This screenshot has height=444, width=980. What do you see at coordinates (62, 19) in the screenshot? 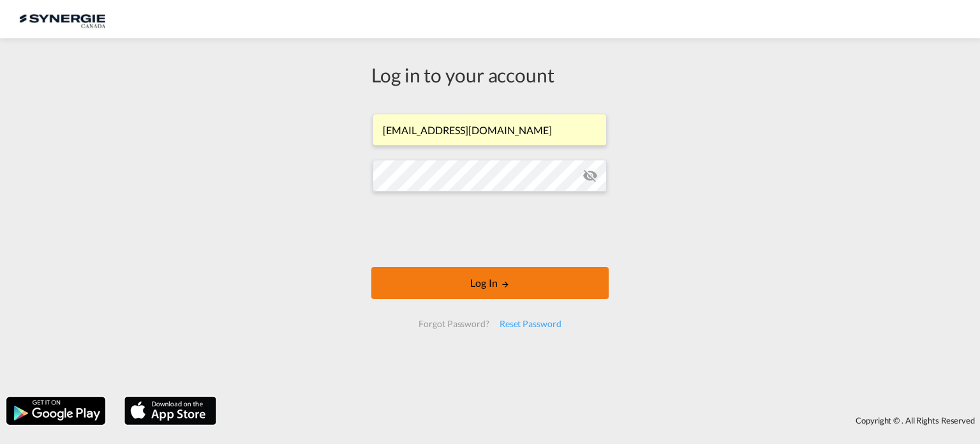
I see `img: 1f56c880d42311ef80fc7dca854c8e59.png` at bounding box center [62, 19].